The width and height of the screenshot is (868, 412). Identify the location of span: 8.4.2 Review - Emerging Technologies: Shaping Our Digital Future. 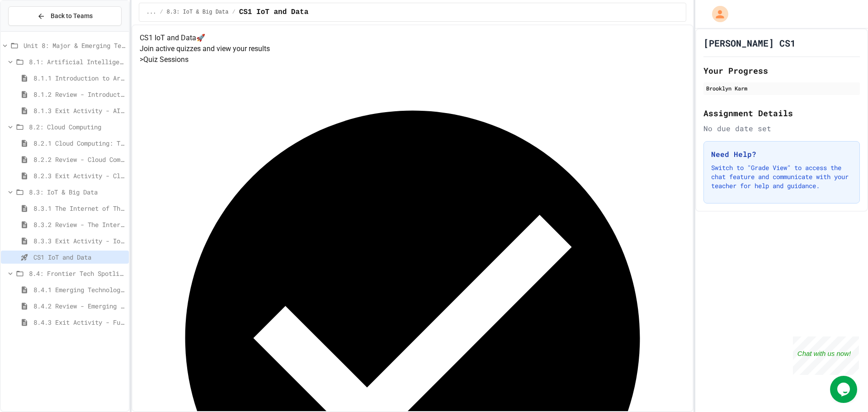
(79, 305).